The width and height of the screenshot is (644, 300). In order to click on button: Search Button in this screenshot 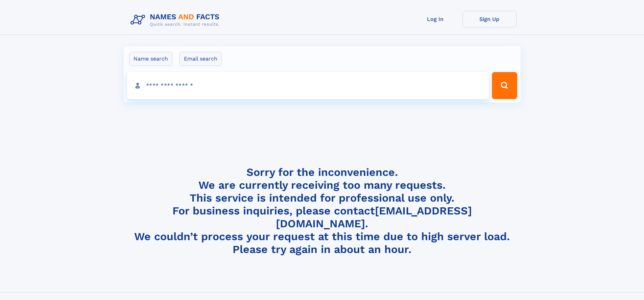, I will do `click(505, 85)`.